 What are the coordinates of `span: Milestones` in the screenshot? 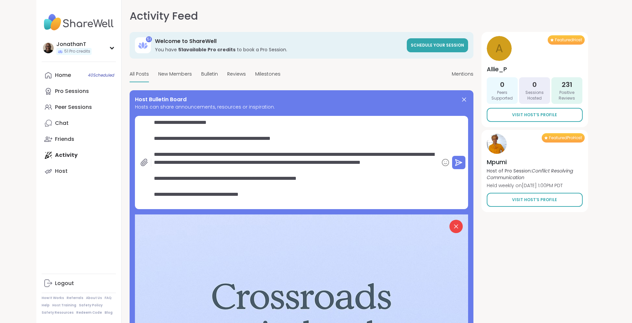 It's located at (268, 74).